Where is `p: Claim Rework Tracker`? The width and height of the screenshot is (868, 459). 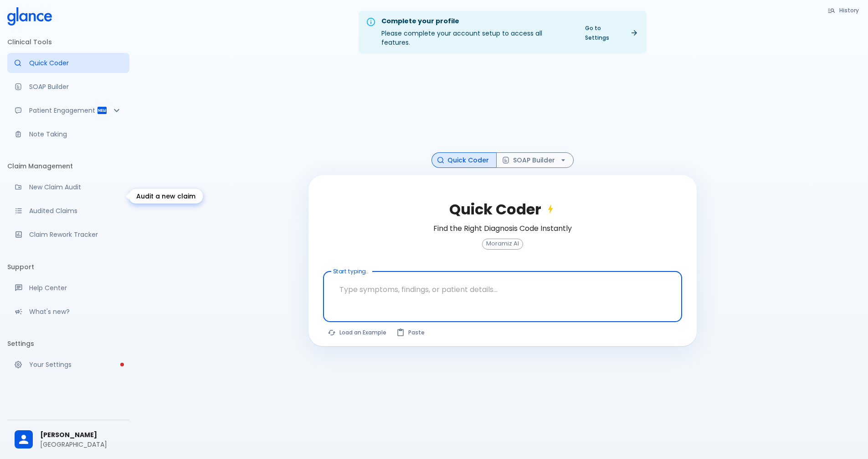 p: Claim Rework Tracker is located at coordinates (75, 234).